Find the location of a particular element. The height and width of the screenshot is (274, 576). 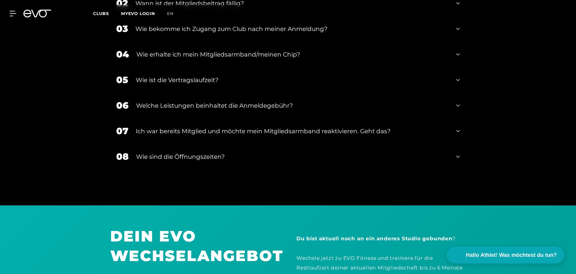

div: 07 is located at coordinates (122, 131).